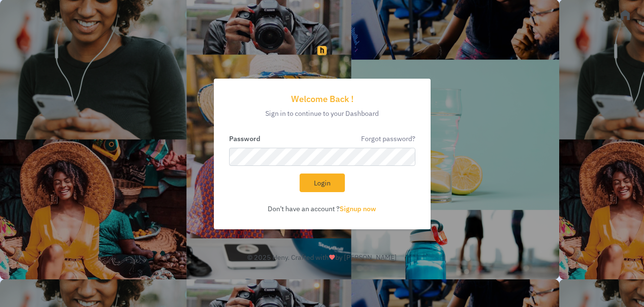 The height and width of the screenshot is (307, 644). I want to click on h5: Welcome Back !, so click(322, 99).